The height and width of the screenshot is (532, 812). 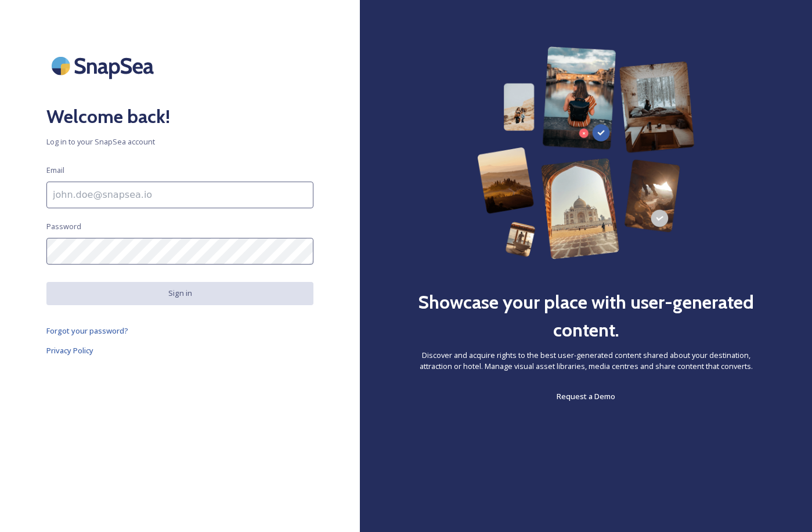 What do you see at coordinates (104, 66) in the screenshot?
I see `img: SnapSea Logo` at bounding box center [104, 66].